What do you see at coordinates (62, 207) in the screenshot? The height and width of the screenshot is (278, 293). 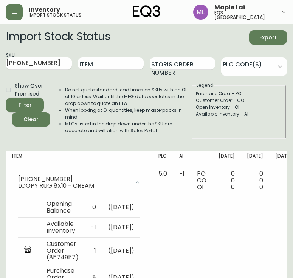 I see `td: Opening Balance` at bounding box center [62, 207].